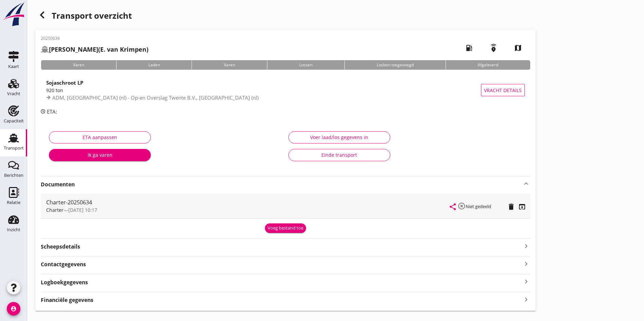 The image size is (644, 321). Describe the element at coordinates (63, 264) in the screenshot. I see `strong: Contactgegevens` at that location.